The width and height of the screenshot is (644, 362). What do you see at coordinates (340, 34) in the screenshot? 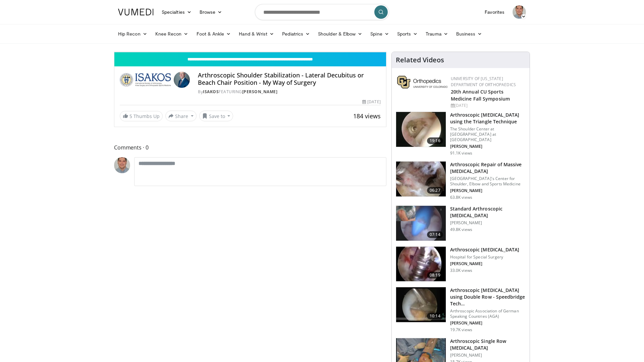
I see `a: Shoulder & Elbow` at bounding box center [340, 34].